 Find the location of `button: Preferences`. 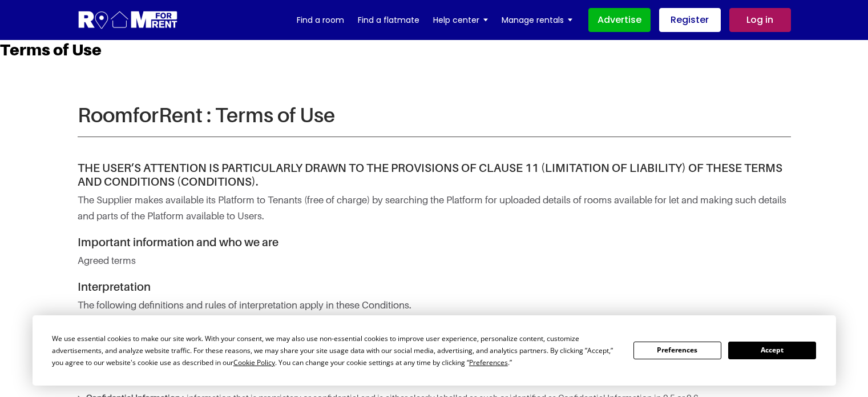

button: Preferences is located at coordinates (677, 350).